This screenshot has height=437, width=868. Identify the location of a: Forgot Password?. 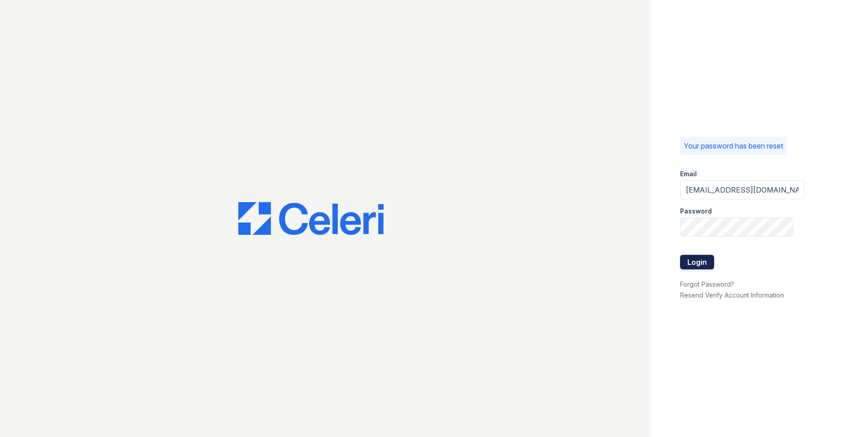
(707, 284).